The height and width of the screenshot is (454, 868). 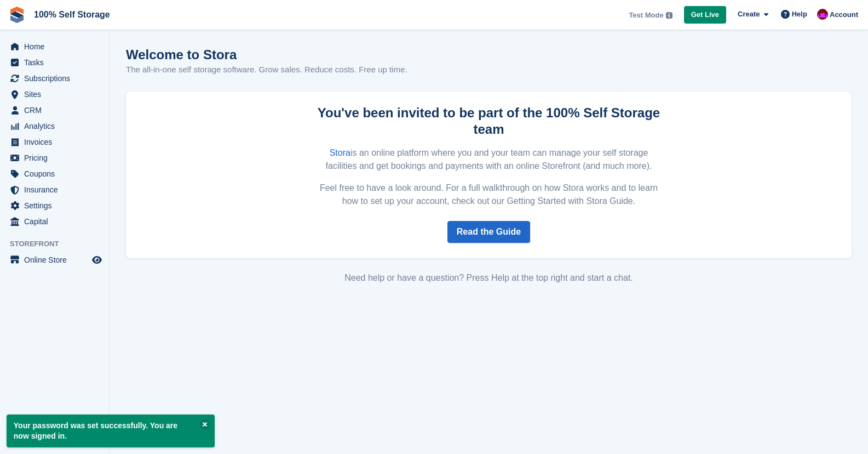 What do you see at coordinates (489, 160) in the screenshot?
I see `p: is an online platform where you and your team can manage your self storage facilities and get boo...` at bounding box center [489, 160].